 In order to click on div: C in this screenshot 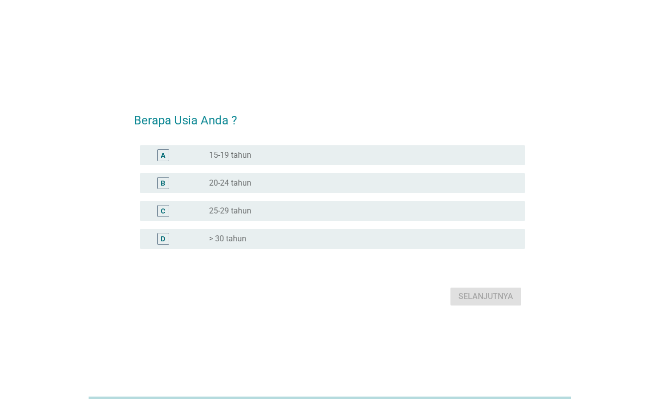, I will do `click(163, 211)`.